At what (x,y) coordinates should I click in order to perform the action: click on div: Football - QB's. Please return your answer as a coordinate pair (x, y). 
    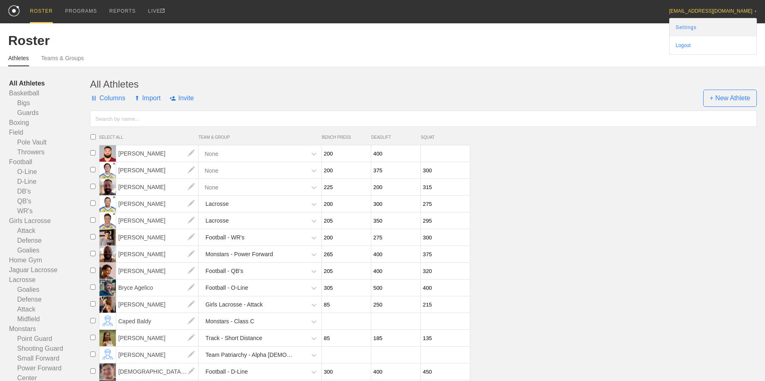
    Looking at the image, I should click on (224, 271).